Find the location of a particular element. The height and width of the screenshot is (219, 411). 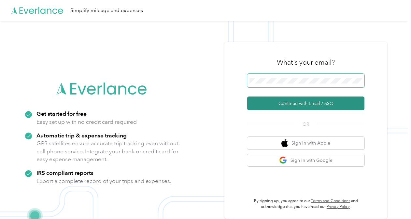

strong: IRS compliant reports is located at coordinates (65, 173).